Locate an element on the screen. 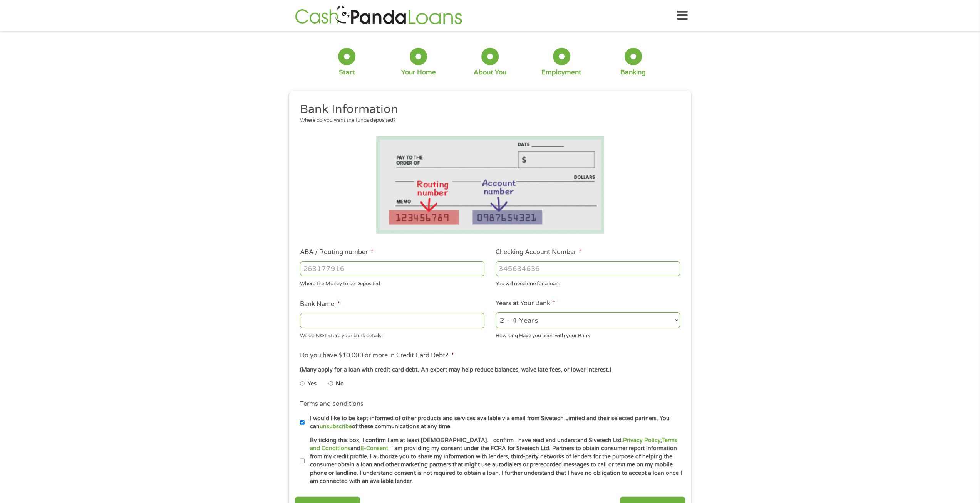 The image size is (980, 503). div: Where the Money to be Deposited is located at coordinates (392, 283).